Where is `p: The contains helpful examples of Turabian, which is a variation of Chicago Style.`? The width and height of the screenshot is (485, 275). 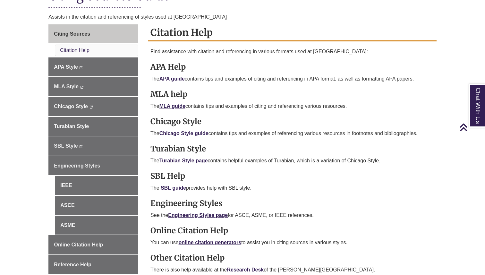 p: The contains helpful examples of Turabian, which is a variation of Chicago Style. is located at coordinates (292, 161).